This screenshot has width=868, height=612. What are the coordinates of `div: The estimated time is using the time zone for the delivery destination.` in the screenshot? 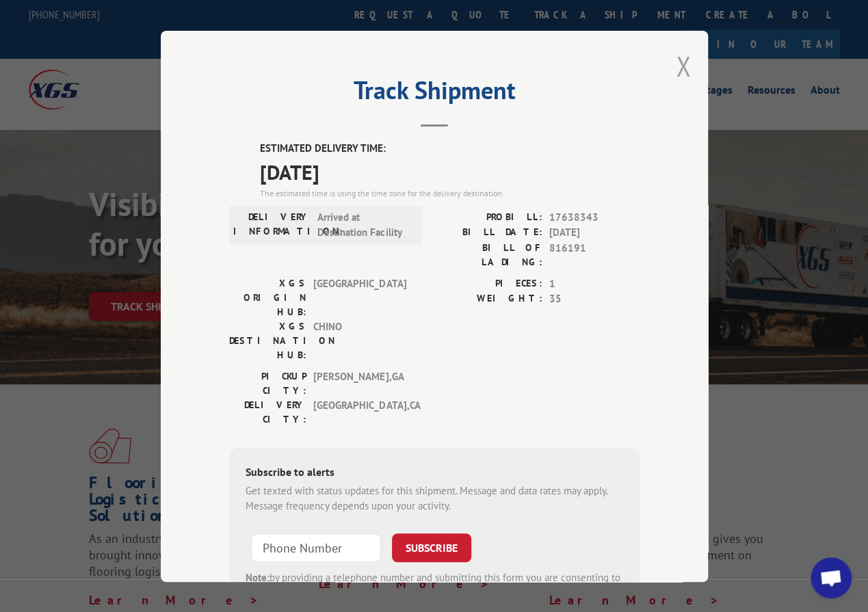 It's located at (449, 193).